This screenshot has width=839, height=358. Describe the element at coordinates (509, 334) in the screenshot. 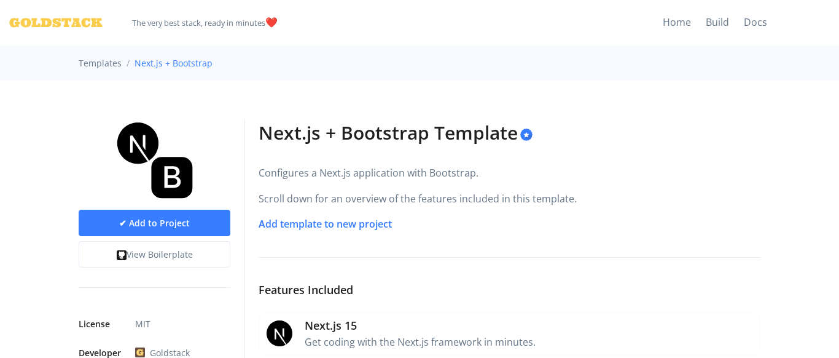

I see `a: Feature IconNext.js 15Get coding with the Next.js framework in minutes.` at that location.